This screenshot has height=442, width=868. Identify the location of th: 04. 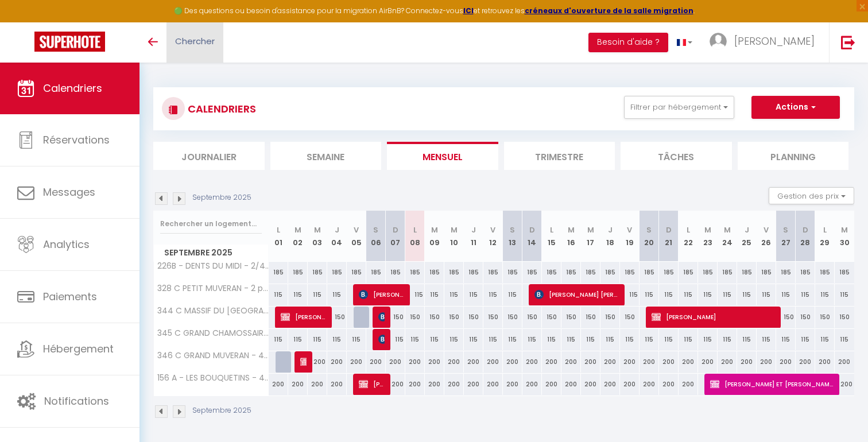
(337, 236).